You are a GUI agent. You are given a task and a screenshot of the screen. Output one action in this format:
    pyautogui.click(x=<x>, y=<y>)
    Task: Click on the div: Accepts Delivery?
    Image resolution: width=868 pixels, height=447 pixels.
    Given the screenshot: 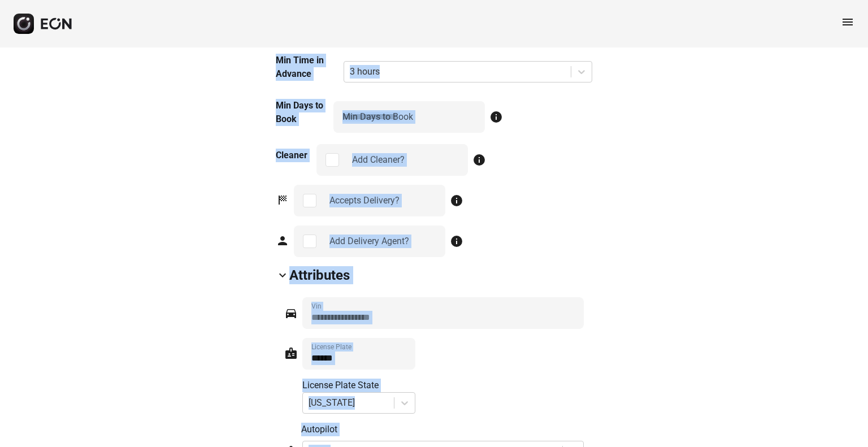 What is the action you would take?
    pyautogui.click(x=364, y=200)
    